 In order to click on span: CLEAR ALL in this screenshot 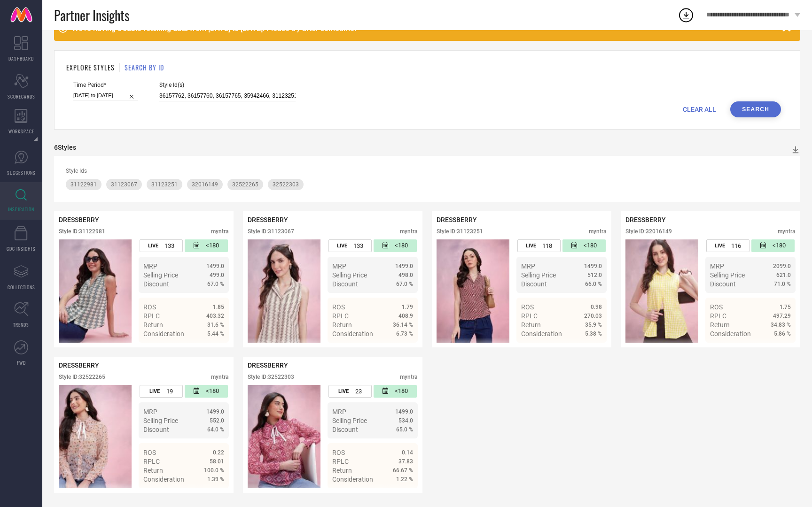, I will do `click(699, 110)`.